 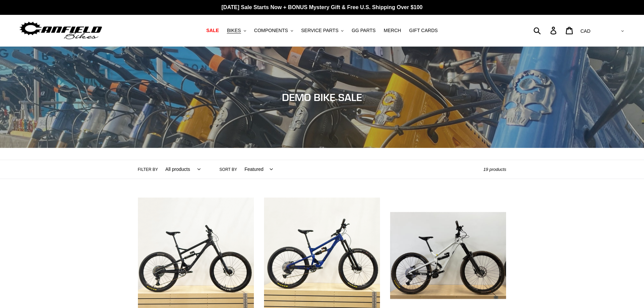 What do you see at coordinates (322, 30) in the screenshot?
I see `button: SERVICE PARTS` at bounding box center [322, 30].